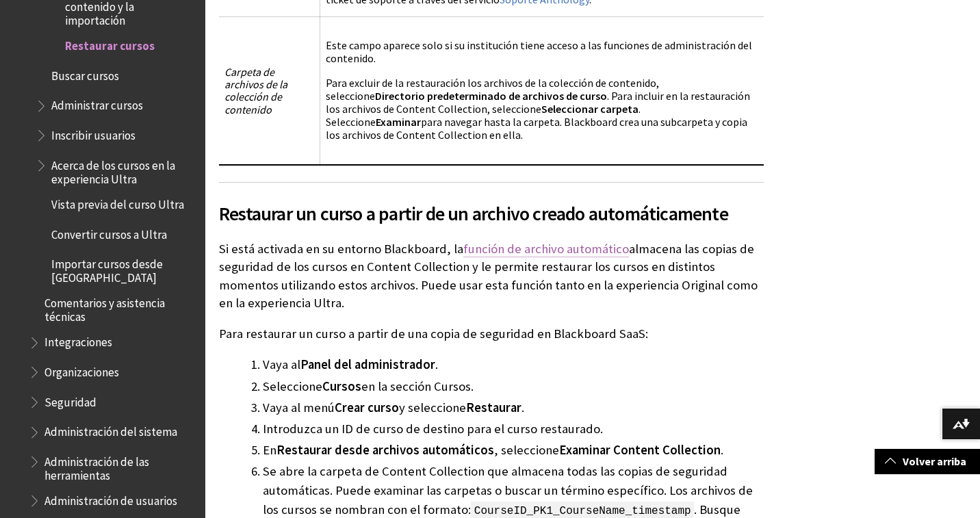 This screenshot has width=980, height=518. What do you see at coordinates (93, 133) in the screenshot?
I see `span: Inscribir usuarios` at bounding box center [93, 133].